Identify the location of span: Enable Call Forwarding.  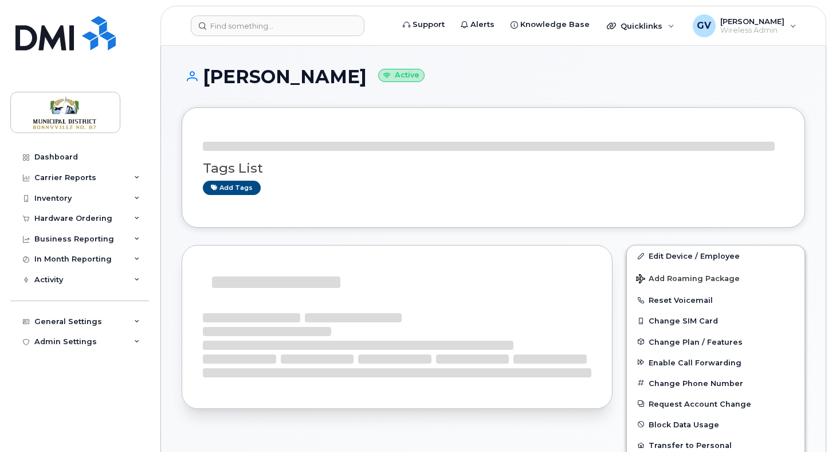
(695, 362).